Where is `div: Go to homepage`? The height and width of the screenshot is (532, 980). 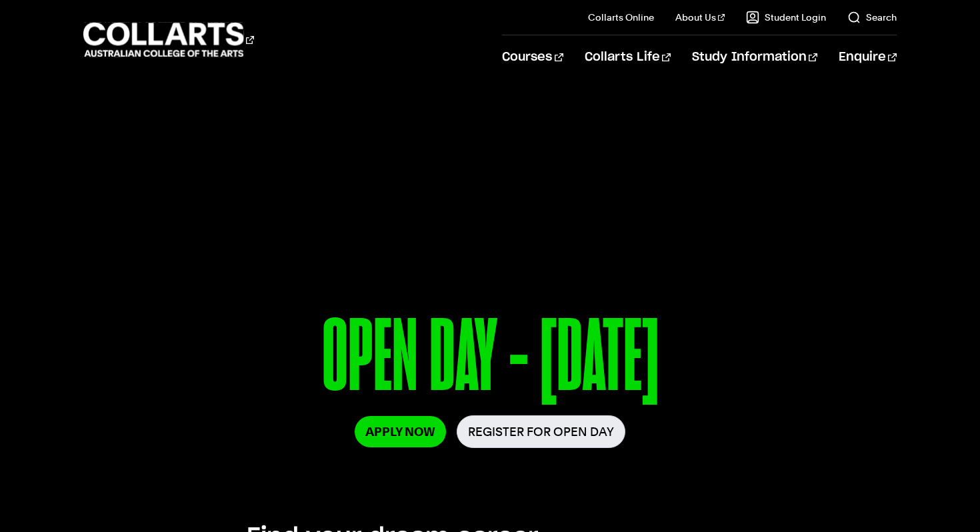 div: Go to homepage is located at coordinates (168, 39).